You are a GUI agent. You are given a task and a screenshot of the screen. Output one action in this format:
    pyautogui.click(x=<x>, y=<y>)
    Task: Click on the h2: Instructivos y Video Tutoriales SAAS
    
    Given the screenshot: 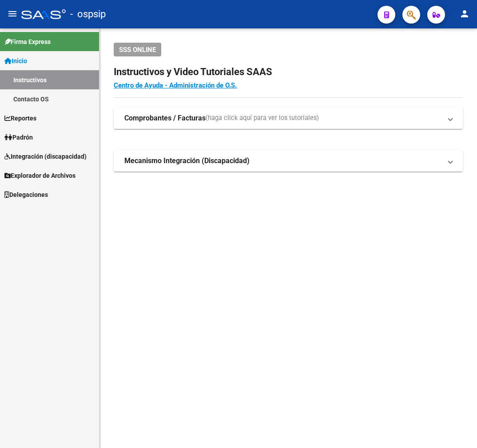 What is the action you would take?
    pyautogui.click(x=288, y=72)
    